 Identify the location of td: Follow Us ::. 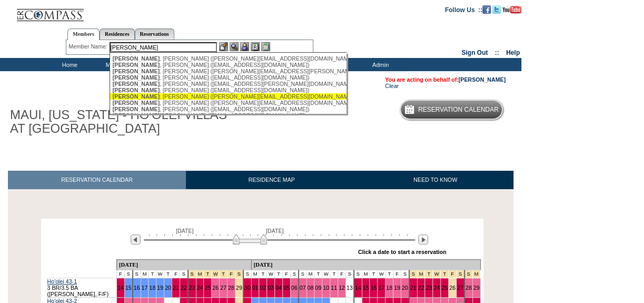
(464, 10).